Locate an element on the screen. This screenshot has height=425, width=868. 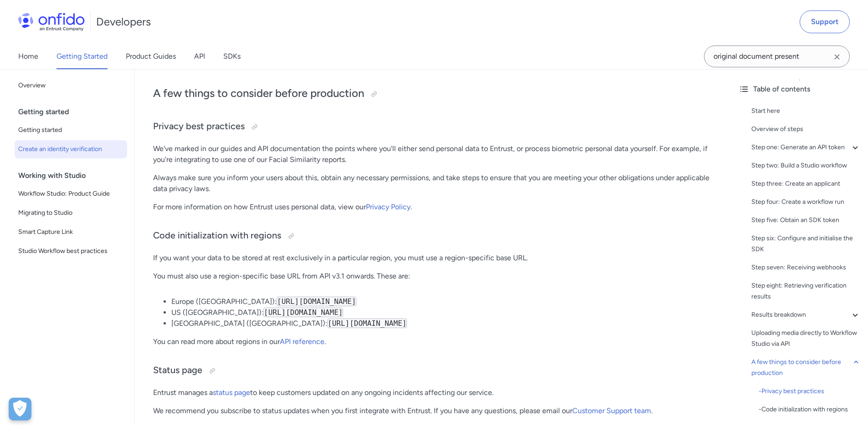
a: Privacy Policy is located at coordinates (388, 207).